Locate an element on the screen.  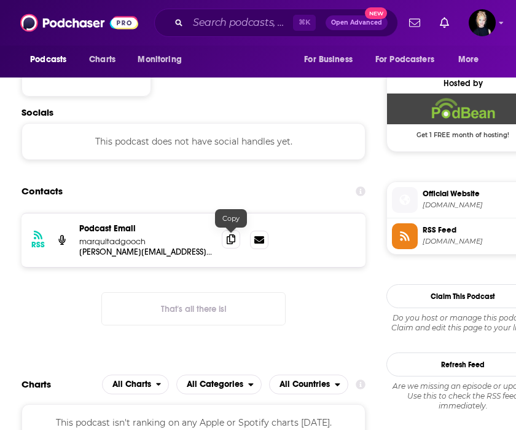
span: For Podcasters is located at coordinates (405, 60).